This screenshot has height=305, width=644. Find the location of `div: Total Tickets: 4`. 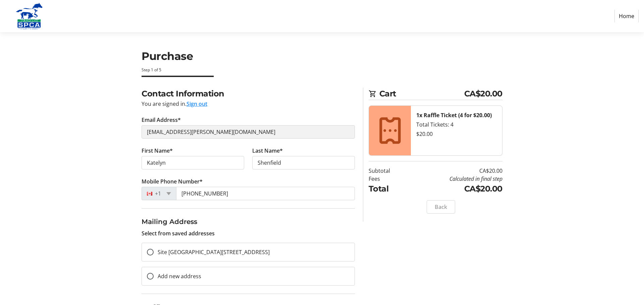

div: Total Tickets: 4 is located at coordinates (457, 125).